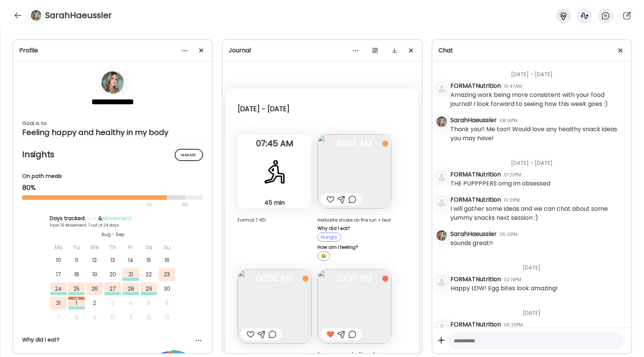  What do you see at coordinates (355, 279) in the screenshot?
I see `span: 07:37 PM` at bounding box center [355, 279].